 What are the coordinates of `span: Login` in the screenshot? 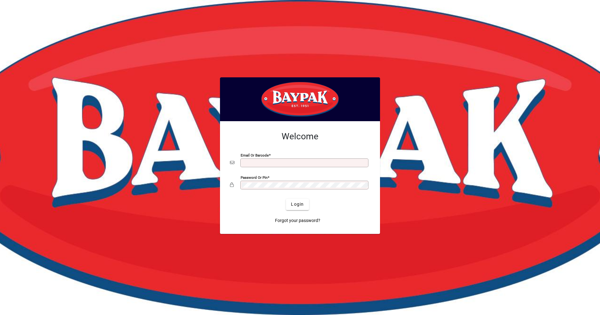 It's located at (297, 204).